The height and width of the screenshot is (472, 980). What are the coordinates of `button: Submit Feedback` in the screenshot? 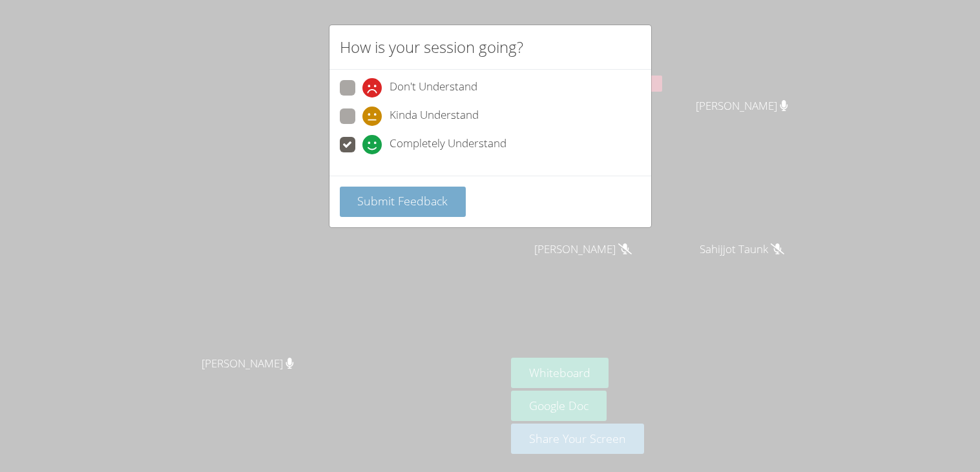 It's located at (403, 202).